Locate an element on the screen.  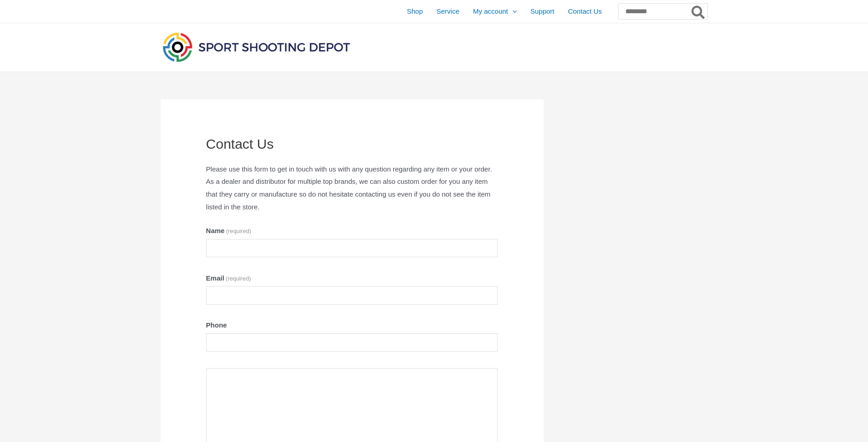
label: Email is located at coordinates (352, 278).